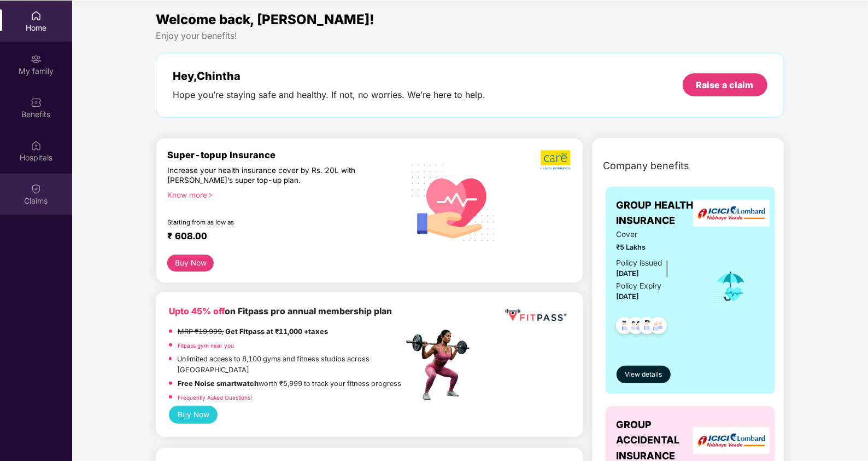  I want to click on b: on Fitpass pro annual membership plan, so click(281, 311).